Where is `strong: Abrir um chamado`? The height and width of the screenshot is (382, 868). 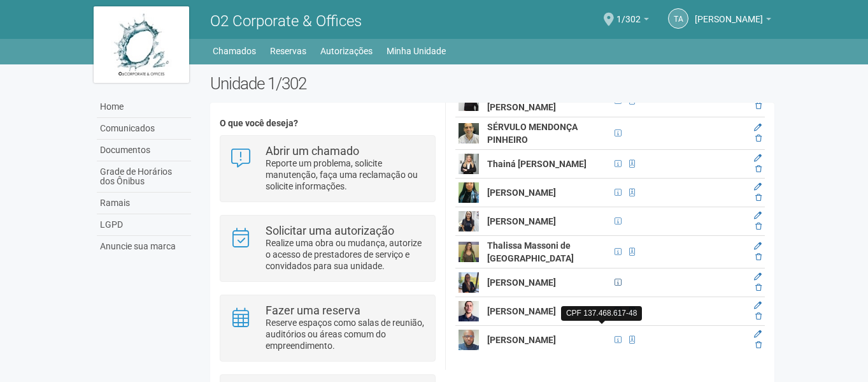 strong: Abrir um chamado is located at coordinates (312, 150).